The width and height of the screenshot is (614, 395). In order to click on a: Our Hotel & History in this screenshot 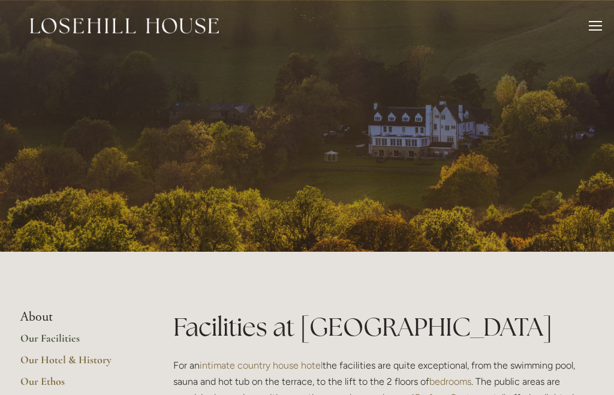, I will do `click(77, 364)`.